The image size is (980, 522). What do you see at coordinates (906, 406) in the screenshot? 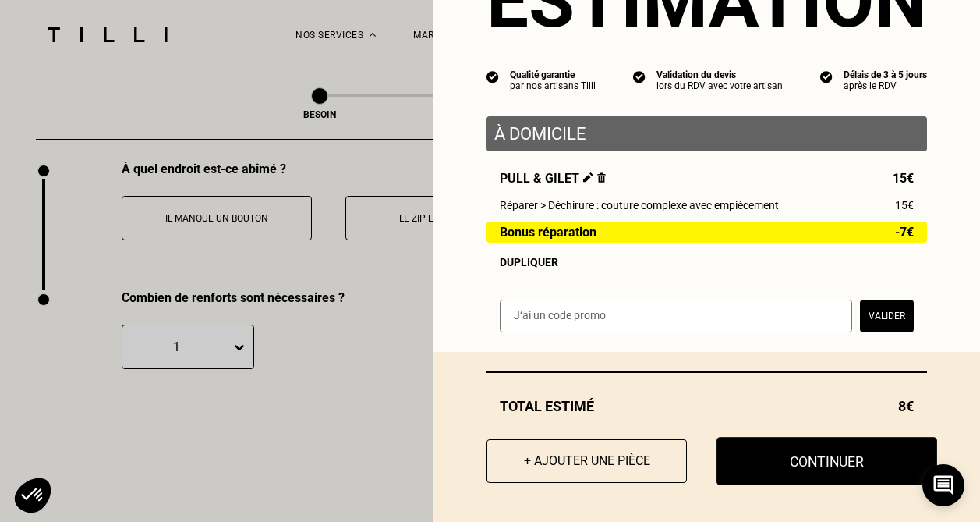
I see `span: 8€` at bounding box center [906, 406].